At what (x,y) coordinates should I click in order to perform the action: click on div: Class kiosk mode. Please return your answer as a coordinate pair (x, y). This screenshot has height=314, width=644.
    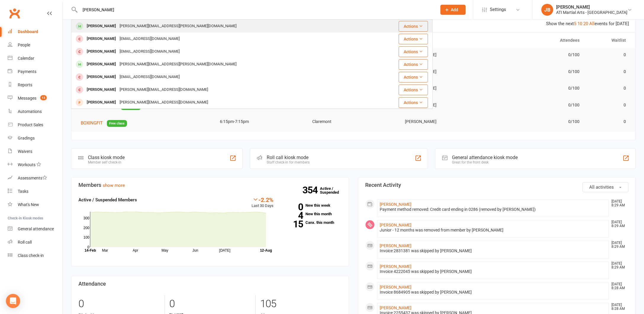
    Looking at the image, I should click on (106, 157).